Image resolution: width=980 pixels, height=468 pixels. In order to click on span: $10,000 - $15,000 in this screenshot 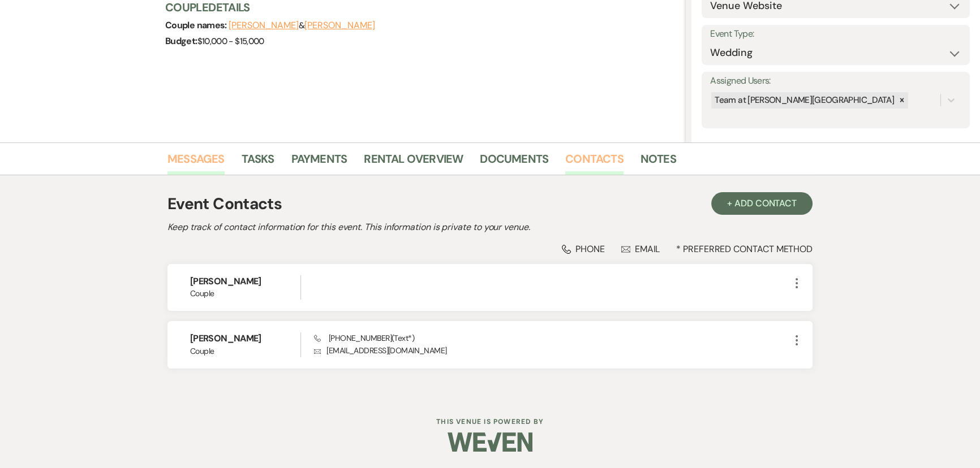, I will do `click(231, 41)`.